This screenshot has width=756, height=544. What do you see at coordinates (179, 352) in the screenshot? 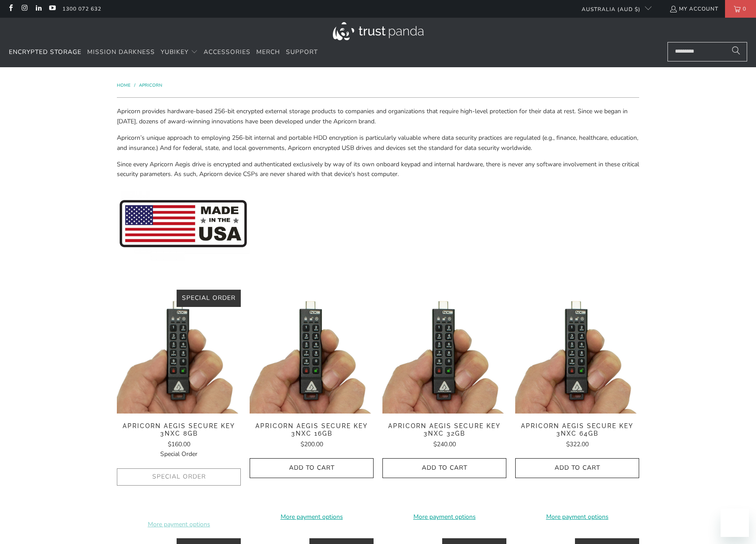
I see `img: Apricorn Aegis Secure Key 3NXC 8GB - Trust Panda` at bounding box center [179, 352].